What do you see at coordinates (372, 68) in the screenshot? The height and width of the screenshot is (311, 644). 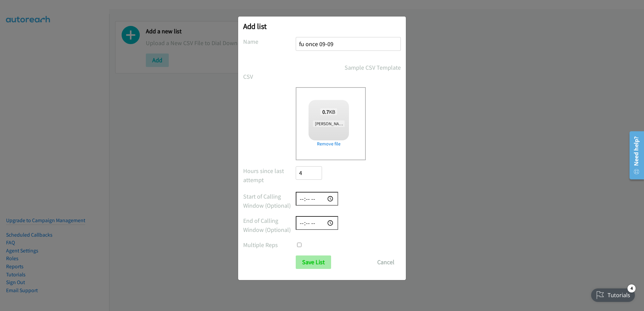 I see `a: Sample CSV Template` at bounding box center [372, 68].